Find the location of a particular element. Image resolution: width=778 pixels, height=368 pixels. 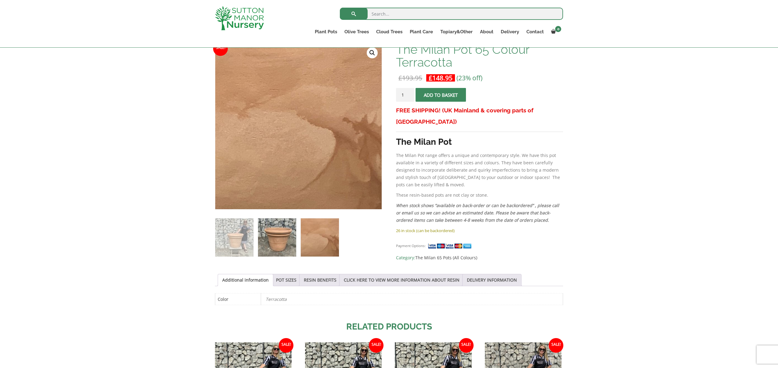

em: When stock shows “available on back-order or can be backordered” , please call or email us so we ... is located at coordinates (478, 213).